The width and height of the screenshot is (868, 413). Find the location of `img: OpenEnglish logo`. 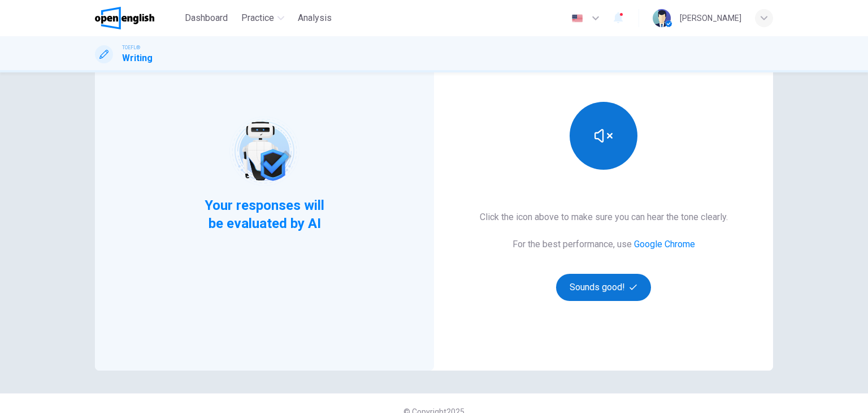

img: OpenEnglish logo is located at coordinates (125, 18).